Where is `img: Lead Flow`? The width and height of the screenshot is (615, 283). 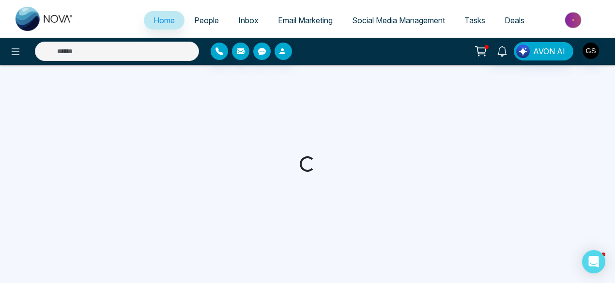 img: Lead Flow is located at coordinates (523, 51).